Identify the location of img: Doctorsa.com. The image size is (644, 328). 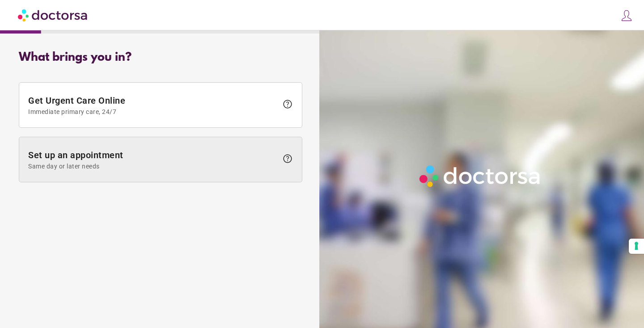
(53, 15).